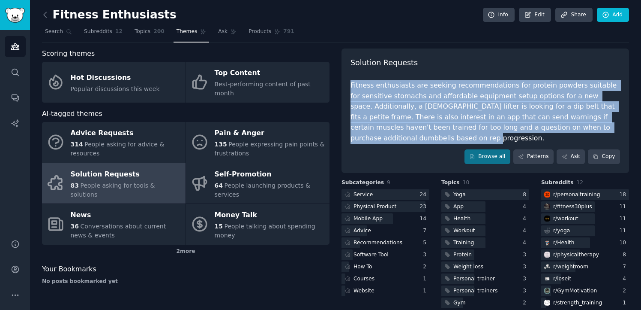  What do you see at coordinates (535, 15) in the screenshot?
I see `a: Edit` at bounding box center [535, 15].